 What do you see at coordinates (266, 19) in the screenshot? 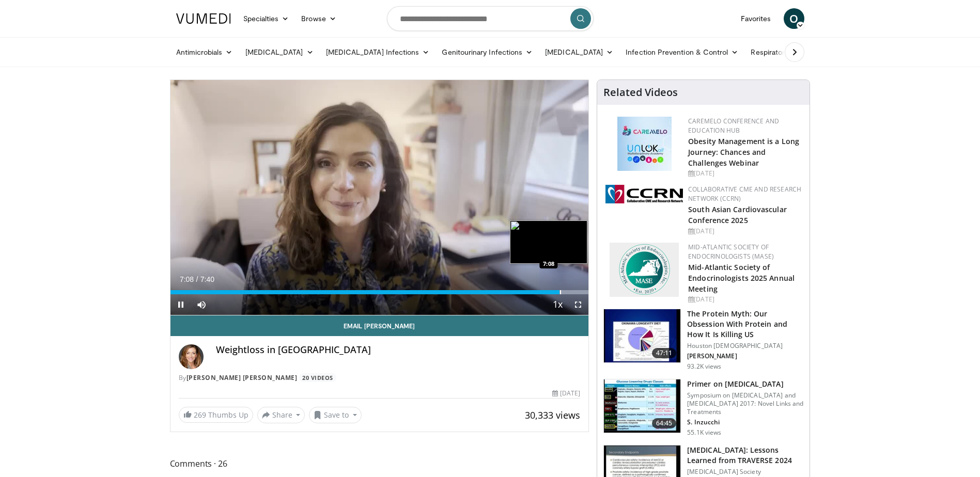
I see `a: Specialties` at bounding box center [266, 19].